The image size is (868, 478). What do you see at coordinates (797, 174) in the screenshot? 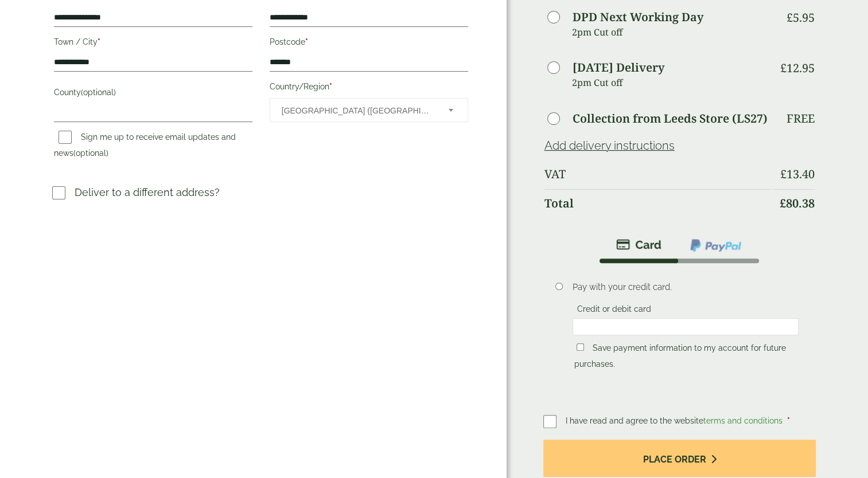
I see `bdi: 13.40` at bounding box center [797, 174].